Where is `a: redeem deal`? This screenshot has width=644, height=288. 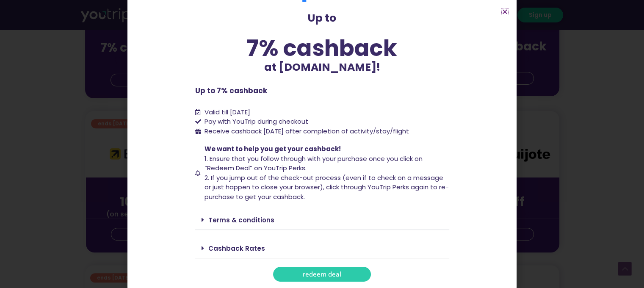 a: redeem deal is located at coordinates (322, 274).